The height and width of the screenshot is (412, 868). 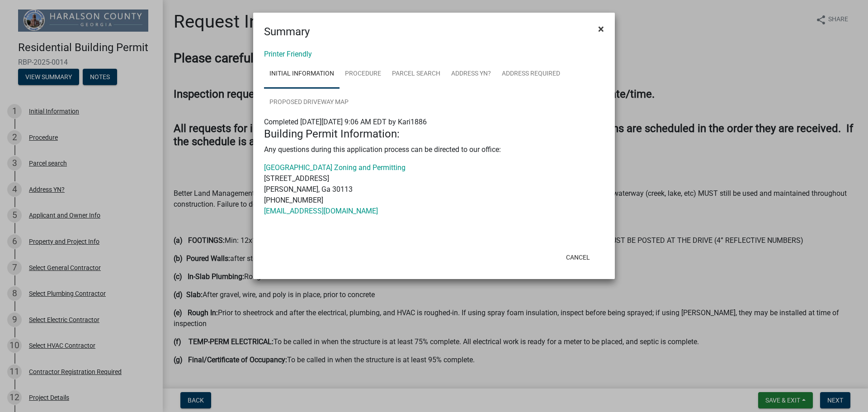 I want to click on a: Initial Information, so click(x=301, y=74).